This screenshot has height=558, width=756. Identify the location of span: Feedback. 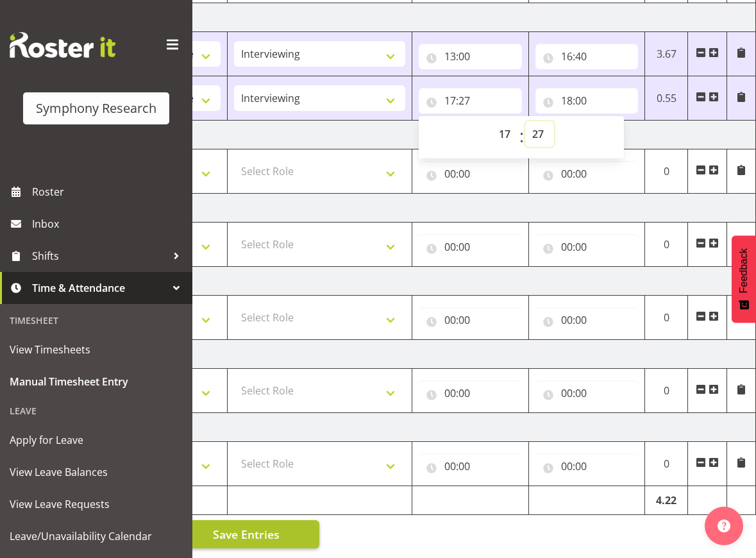
(743, 271).